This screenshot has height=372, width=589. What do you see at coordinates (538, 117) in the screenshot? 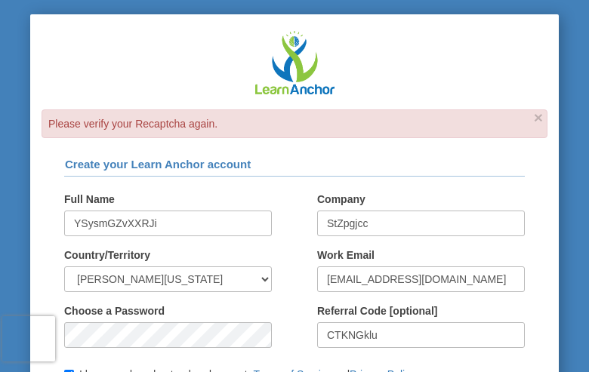
I see `a: close` at bounding box center [538, 117].